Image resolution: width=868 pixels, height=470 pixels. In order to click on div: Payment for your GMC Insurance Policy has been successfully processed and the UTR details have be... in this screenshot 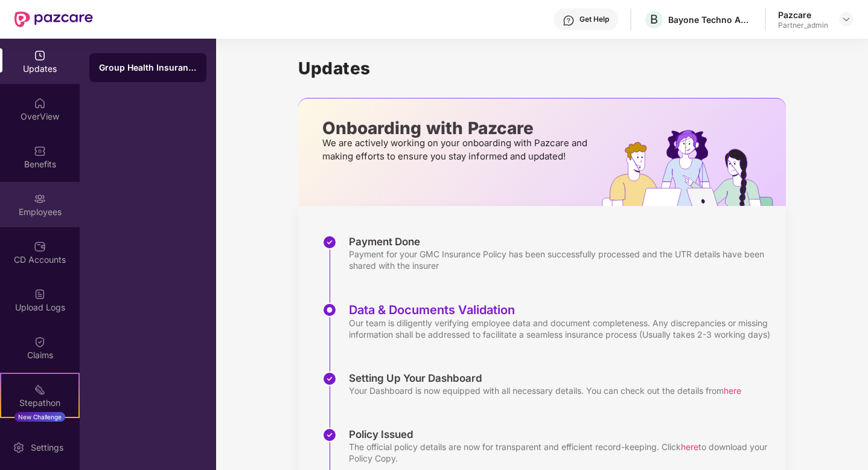, I will do `click(561, 259)`.